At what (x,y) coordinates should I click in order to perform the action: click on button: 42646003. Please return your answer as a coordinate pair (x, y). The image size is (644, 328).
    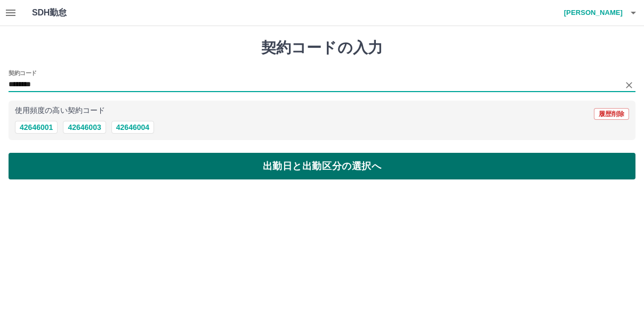
    Looking at the image, I should click on (84, 127).